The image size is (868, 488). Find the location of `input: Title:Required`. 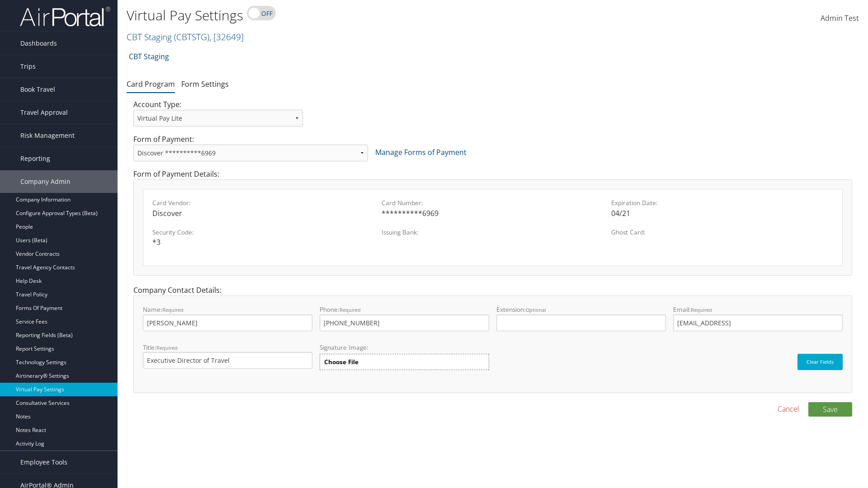

input: Title:Required is located at coordinates (227, 360).